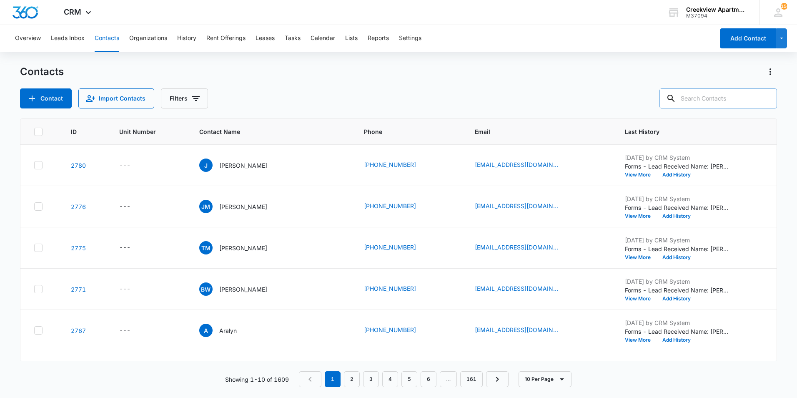  Describe the element at coordinates (78, 330) in the screenshot. I see `a: Navigate to contact details page for Aralyn` at that location.